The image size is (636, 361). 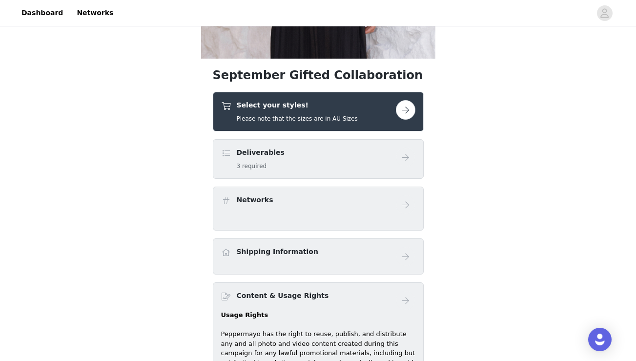 I want to click on h4: Select your styles!, so click(x=297, y=105).